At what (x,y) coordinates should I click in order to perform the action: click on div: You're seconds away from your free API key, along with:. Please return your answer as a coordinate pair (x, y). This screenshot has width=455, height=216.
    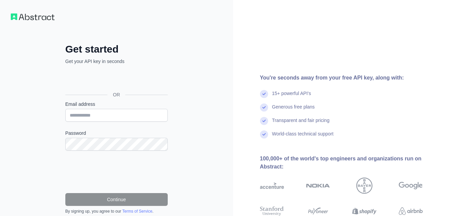
    Looking at the image, I should click on (353, 78).